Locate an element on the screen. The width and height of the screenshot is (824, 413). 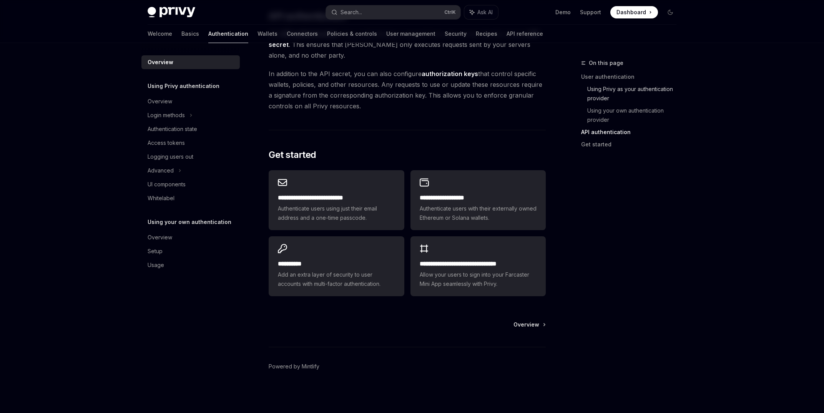
img: dark logo is located at coordinates (172, 12).